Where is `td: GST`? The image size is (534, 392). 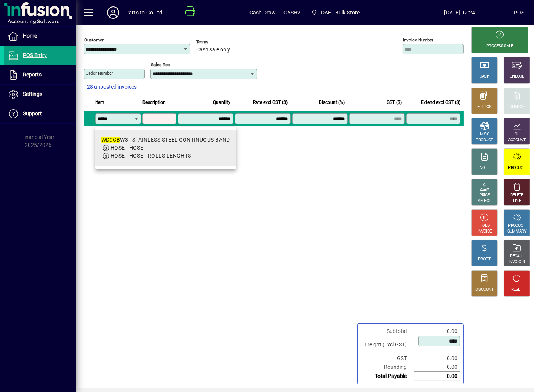
td: GST is located at coordinates (388, 358).